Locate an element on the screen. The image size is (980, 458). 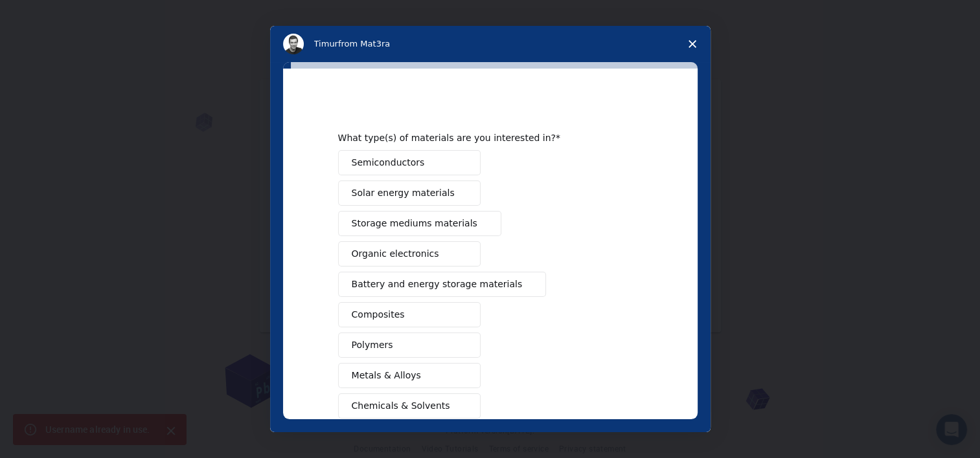
button: Battery and energy storage materials is located at coordinates (442, 284).